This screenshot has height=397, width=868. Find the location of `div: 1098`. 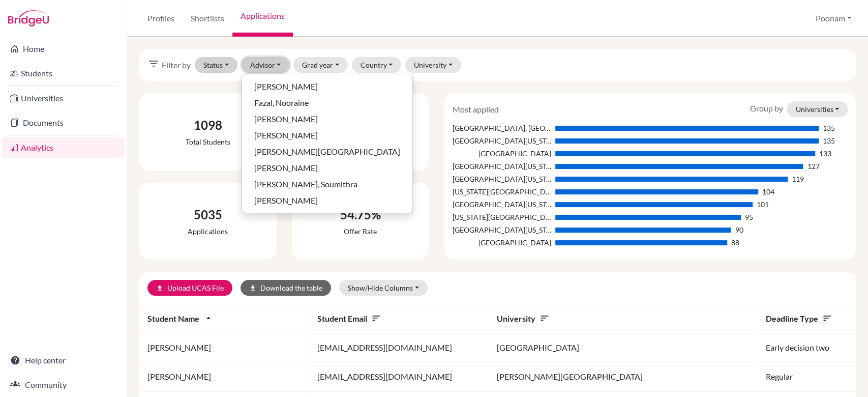

div: 1098 is located at coordinates (208, 125).